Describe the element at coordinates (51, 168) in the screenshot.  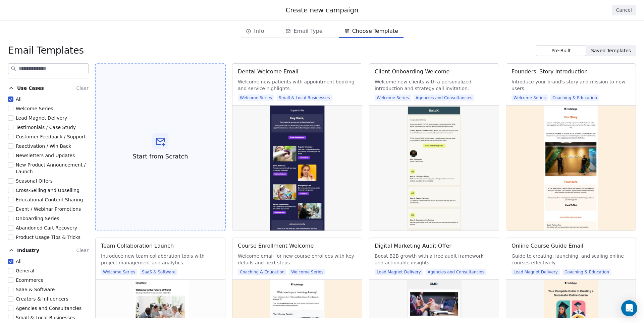
I see `span: New Product Announcement / Launch` at that location.